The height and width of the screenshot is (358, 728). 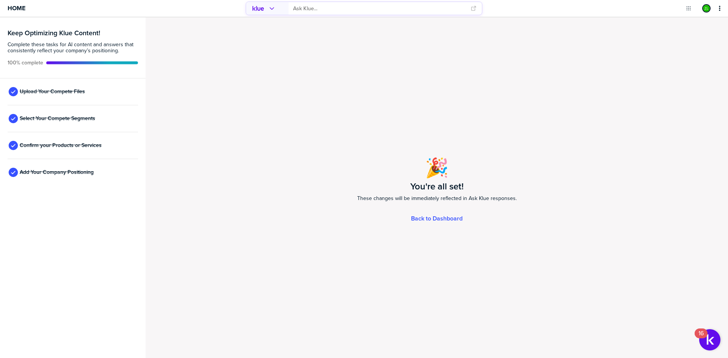 What do you see at coordinates (57, 119) in the screenshot?
I see `span: Select Your Compete Segments` at bounding box center [57, 119].